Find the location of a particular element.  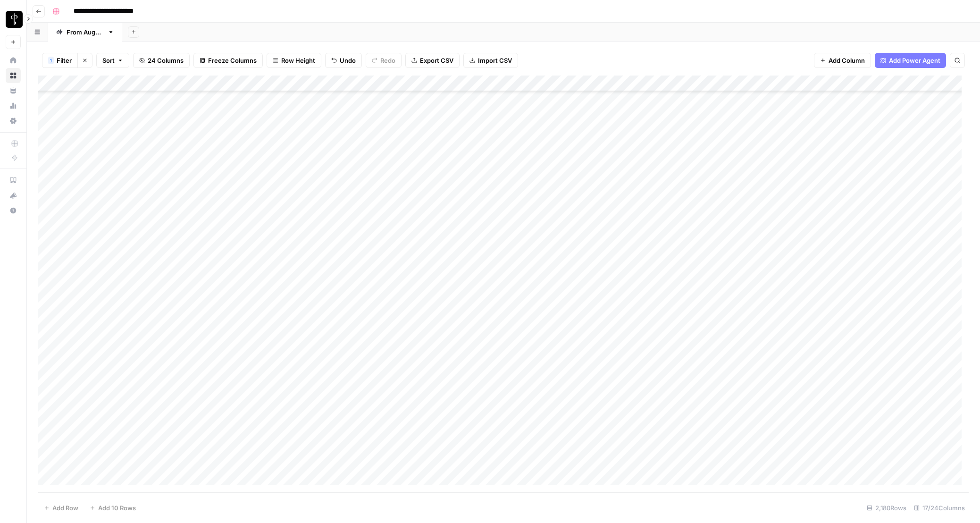

button: Add Column is located at coordinates (842, 61).